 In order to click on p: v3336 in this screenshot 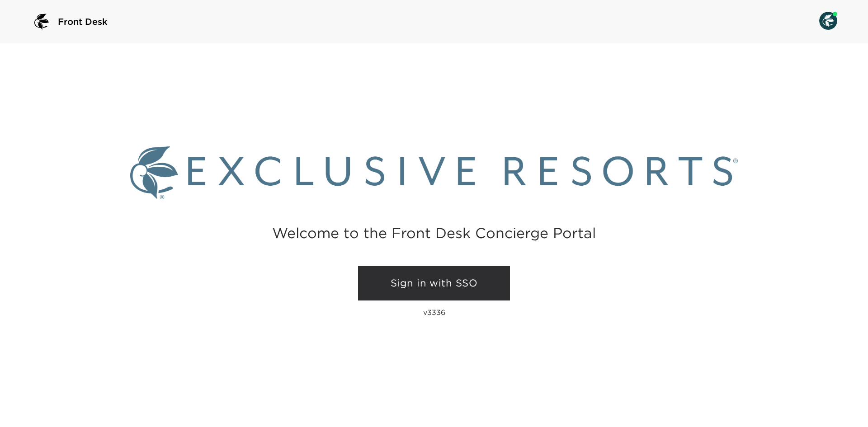, I will do `click(434, 312)`.